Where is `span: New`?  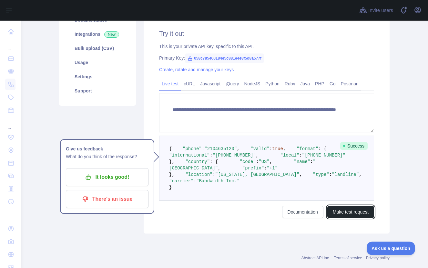
span: New is located at coordinates (112, 35).